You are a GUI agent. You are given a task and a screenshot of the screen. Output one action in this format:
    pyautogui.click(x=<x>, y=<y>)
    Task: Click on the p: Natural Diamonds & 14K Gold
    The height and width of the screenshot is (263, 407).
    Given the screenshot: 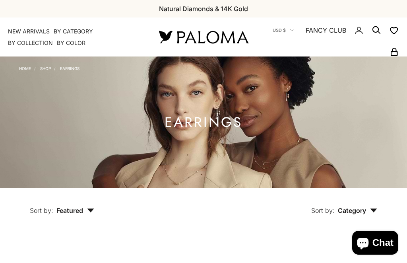 What is the action you would take?
    pyautogui.click(x=204, y=9)
    